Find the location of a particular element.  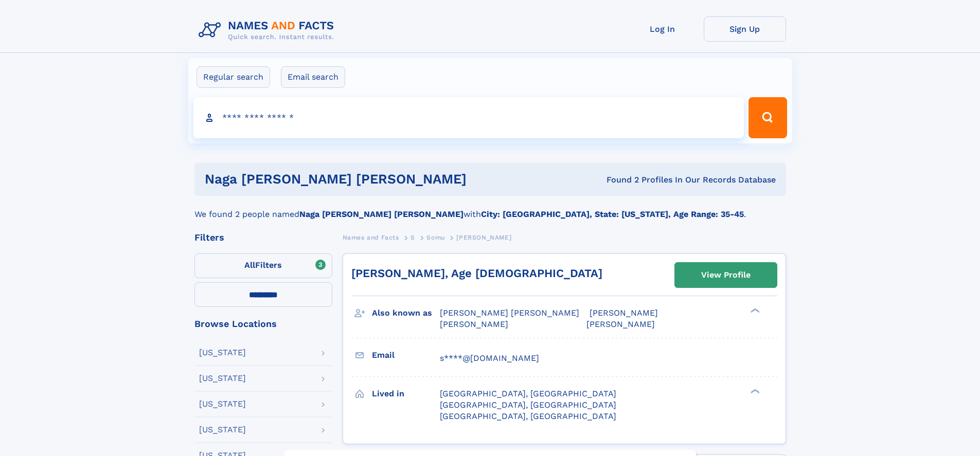

label: Regular search is located at coordinates (233, 78).